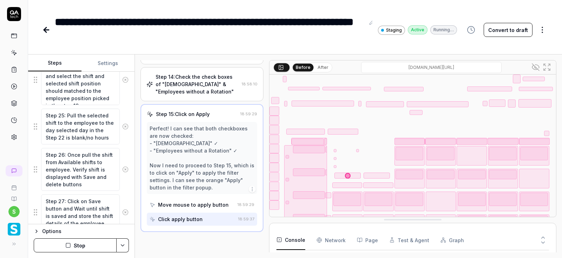 This screenshot has width=562, height=258. What do you see at coordinates (55, 63) in the screenshot?
I see `button: Steps` at bounding box center [55, 63].